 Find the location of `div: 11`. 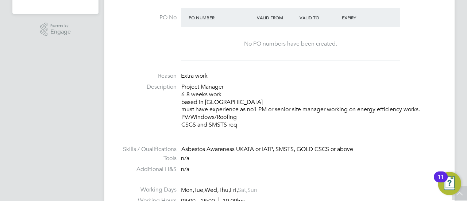

div: 11 is located at coordinates (441, 182).